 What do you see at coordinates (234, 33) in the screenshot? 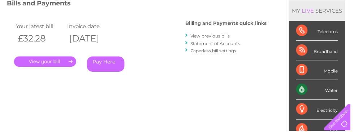
I see `a: Water` at bounding box center [234, 33].